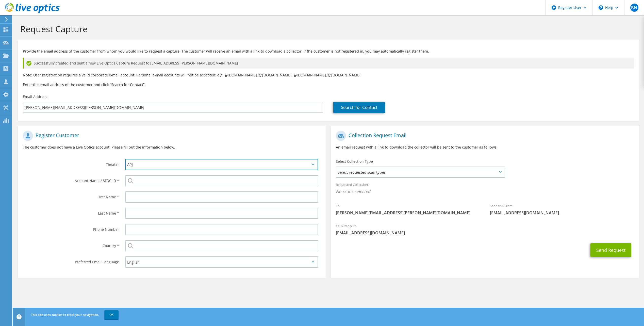 This screenshot has height=326, width=644. What do you see at coordinates (408, 210) in the screenshot?
I see `div: To` at bounding box center [408, 210].